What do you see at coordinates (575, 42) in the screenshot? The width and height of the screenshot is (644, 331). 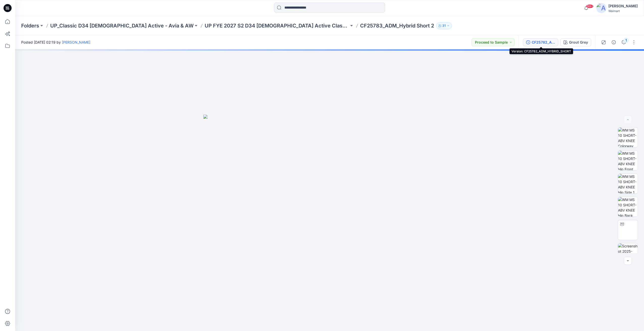 I see `button: Grout Grey` at bounding box center [575, 42].